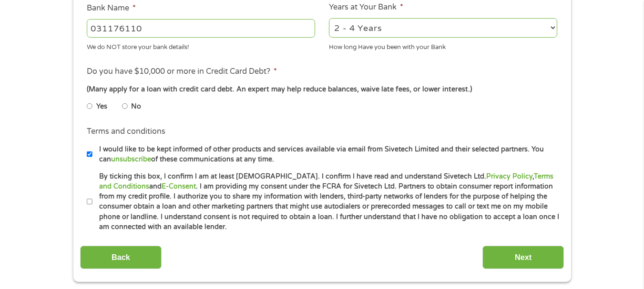 The image size is (644, 289). I want to click on label: I would like to be kept informed of other products and services available via email from Sivetech..., so click(326, 155).